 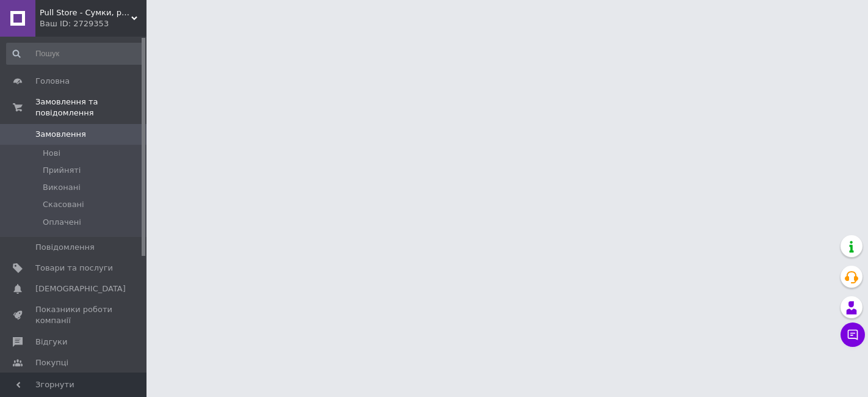 I want to click on span: Замовлення, so click(x=61, y=134).